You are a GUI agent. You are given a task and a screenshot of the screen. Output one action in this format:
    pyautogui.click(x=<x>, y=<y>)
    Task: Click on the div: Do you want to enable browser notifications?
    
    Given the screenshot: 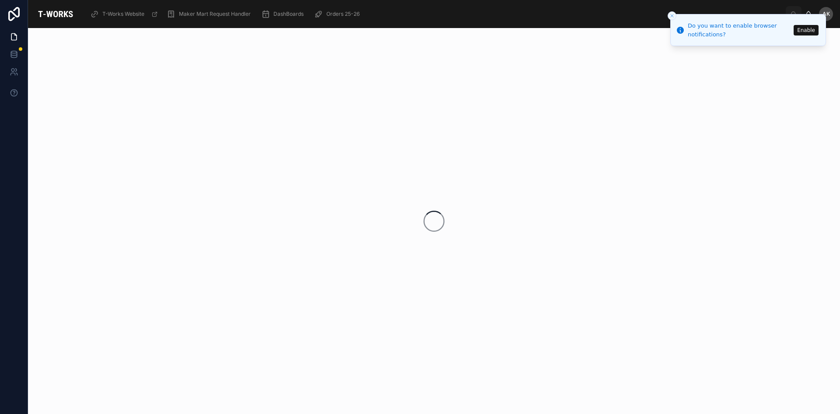 What is the action you would take?
    pyautogui.click(x=740, y=30)
    